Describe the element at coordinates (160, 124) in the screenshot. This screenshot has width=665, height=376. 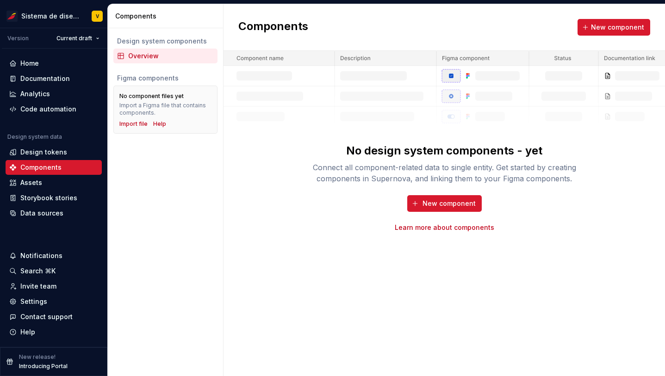
I see `a: Help` at that location.